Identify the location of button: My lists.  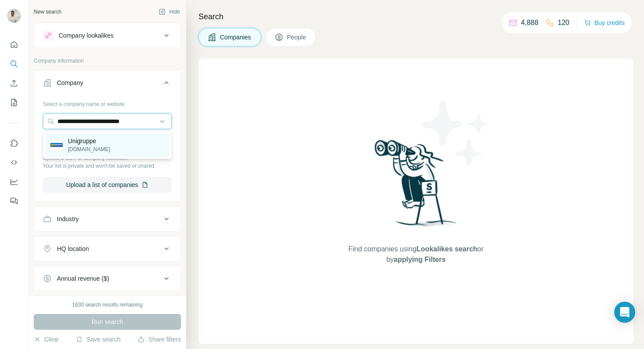
(14, 102).